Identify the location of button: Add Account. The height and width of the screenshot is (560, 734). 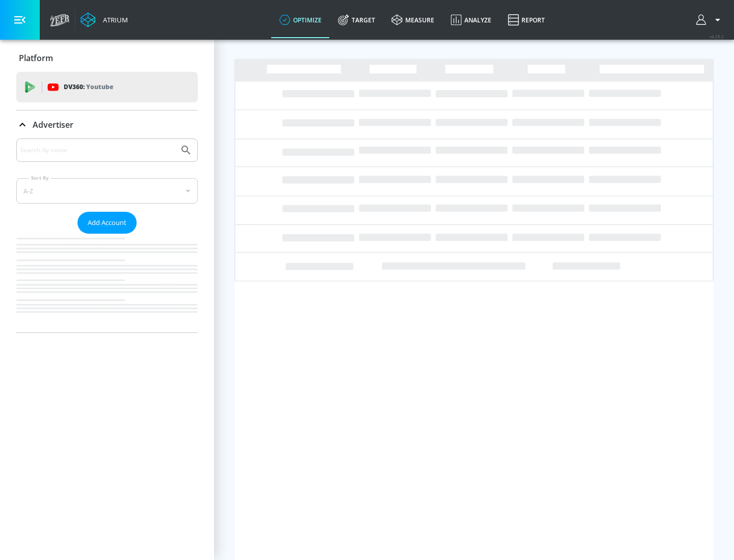
(107, 222).